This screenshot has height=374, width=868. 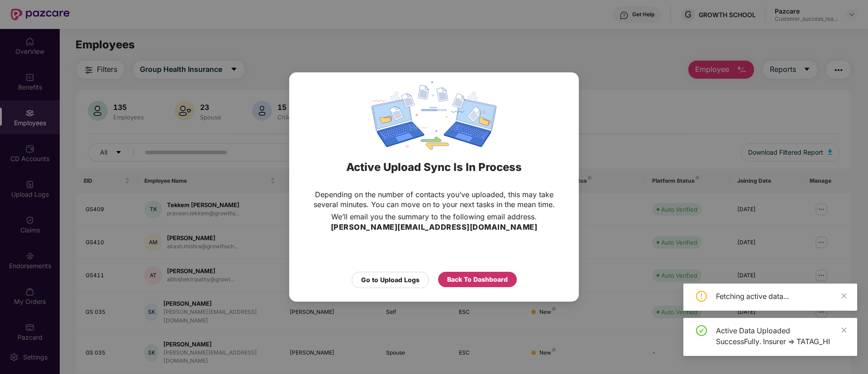 I want to click on img: svg+xml;base64,PHN2ZyBpZD0iRGF0YV9zeW5jaW5nIiB4bWxucz0iaHR0cDovL3d3dy53My5vcmcvMjAwMC9zdmciIHdpZH..., so click(x=434, y=116).